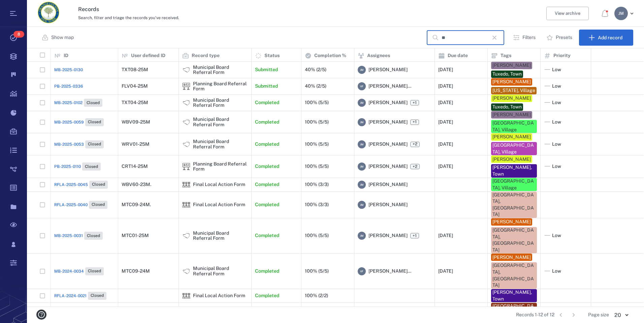  What do you see at coordinates (317, 296) in the screenshot?
I see `div: 100% (2/2)` at bounding box center [317, 296].